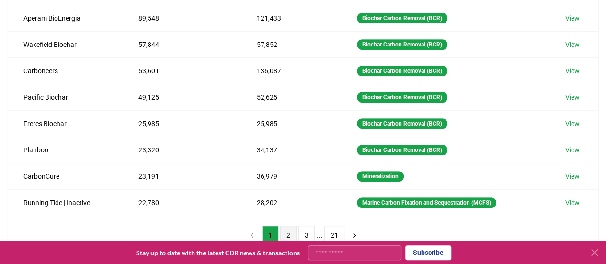 This screenshot has width=606, height=264. What do you see at coordinates (182, 176) in the screenshot?
I see `td: 23,191` at bounding box center [182, 176].